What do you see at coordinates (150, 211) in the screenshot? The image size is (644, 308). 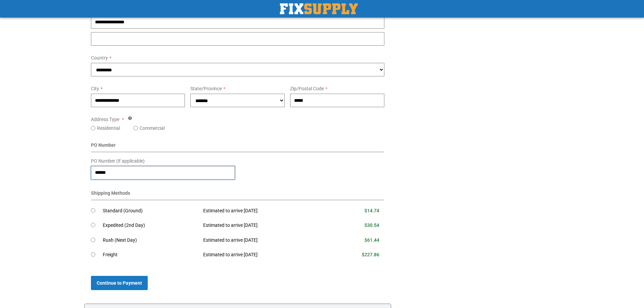 I see `td: Standard (Ground)` at bounding box center [150, 211].